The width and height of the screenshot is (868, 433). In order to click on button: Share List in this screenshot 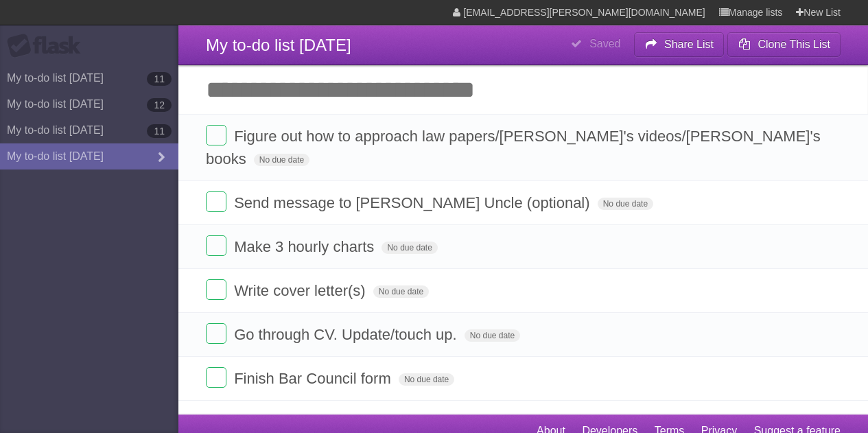, I will do `click(680, 45)`.